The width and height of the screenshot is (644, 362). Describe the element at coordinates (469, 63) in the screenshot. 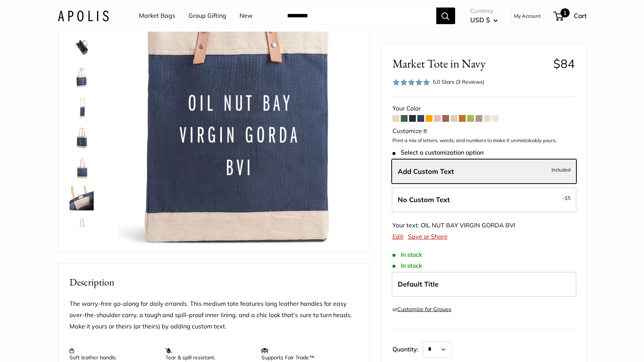

I see `span: Market Tote in Navy` at that location.